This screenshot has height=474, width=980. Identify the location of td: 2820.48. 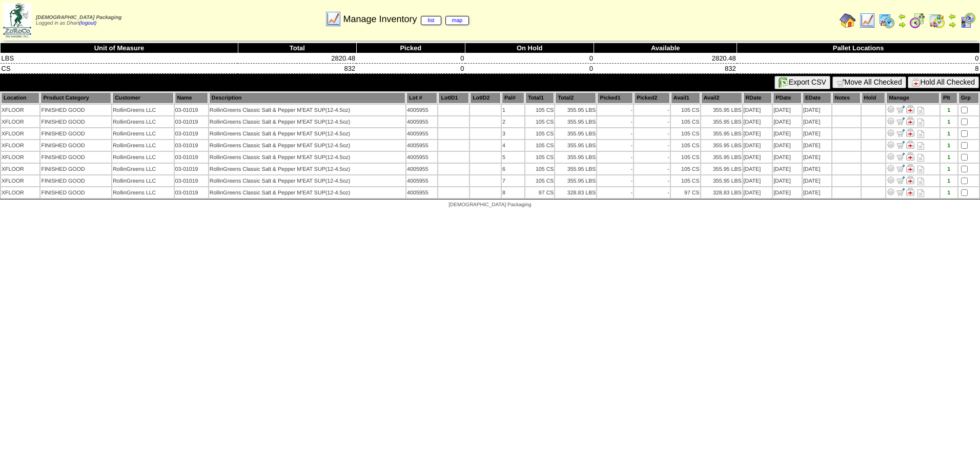
(297, 58).